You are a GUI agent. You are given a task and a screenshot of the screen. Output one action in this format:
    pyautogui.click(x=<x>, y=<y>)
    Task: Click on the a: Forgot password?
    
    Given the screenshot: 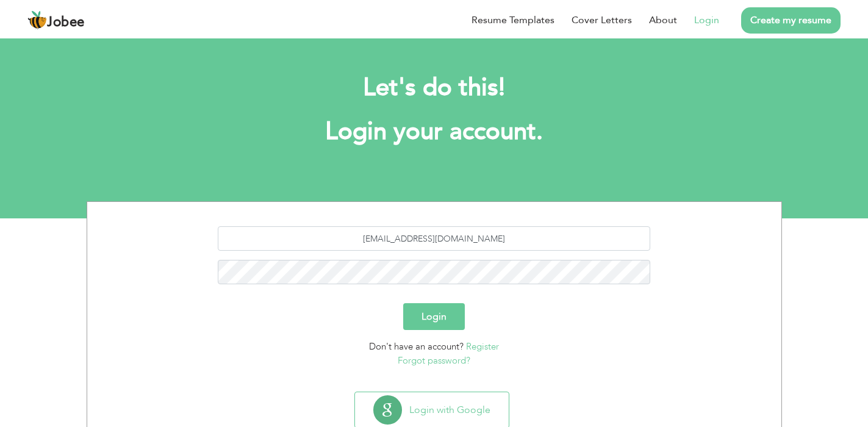 What is the action you would take?
    pyautogui.click(x=433, y=360)
    